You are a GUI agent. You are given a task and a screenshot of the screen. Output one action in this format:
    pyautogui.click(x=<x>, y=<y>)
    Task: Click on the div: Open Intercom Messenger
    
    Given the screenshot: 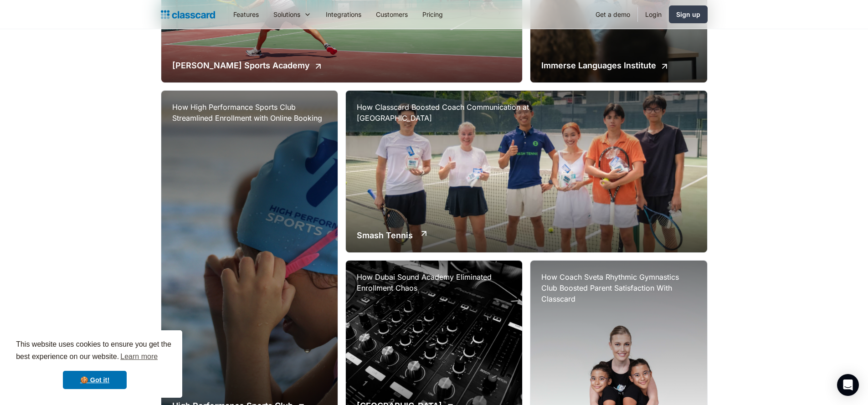 What is the action you would take?
    pyautogui.click(x=848, y=385)
    